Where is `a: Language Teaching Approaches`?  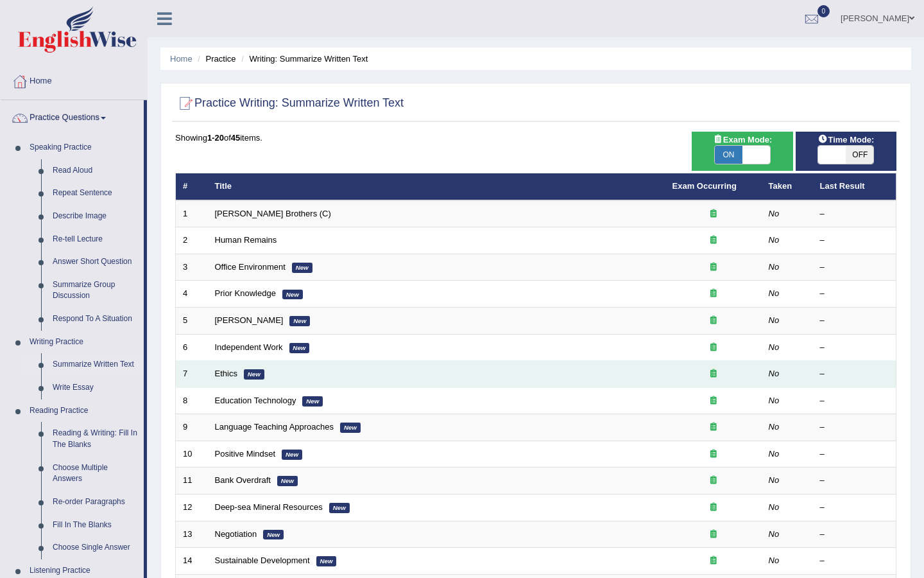
a: Language Teaching Approaches is located at coordinates (274, 426).